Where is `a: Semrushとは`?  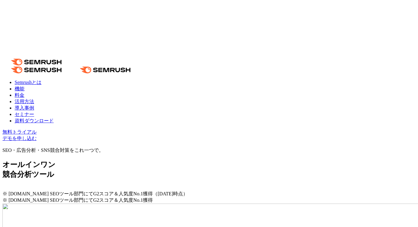
a: Semrushとは is located at coordinates (28, 82).